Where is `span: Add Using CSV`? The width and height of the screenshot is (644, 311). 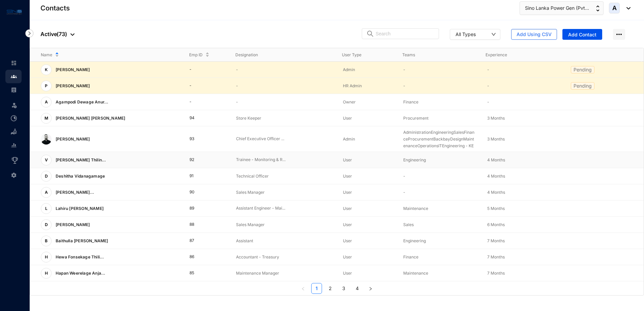 span: Add Using CSV is located at coordinates (534, 35).